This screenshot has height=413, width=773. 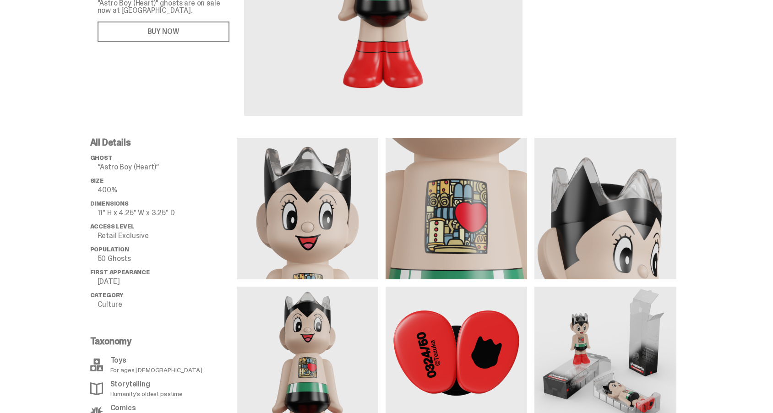 What do you see at coordinates (120, 272) in the screenshot?
I see `span: First Appearance` at bounding box center [120, 272].